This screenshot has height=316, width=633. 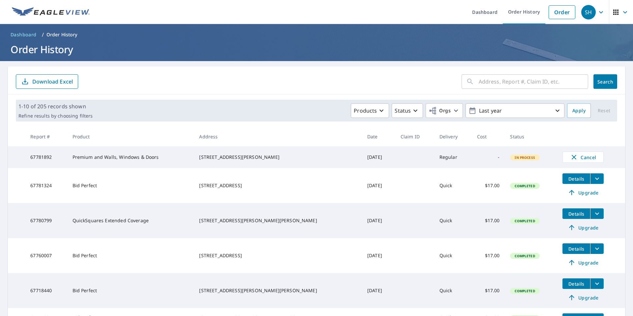 What do you see at coordinates (415, 136) in the screenshot?
I see `th: Claim ID` at bounding box center [415, 136].